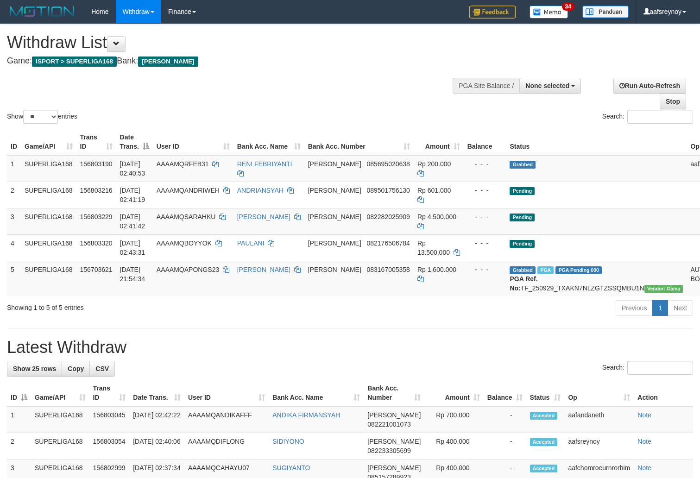  I want to click on span: AAAAMQANDRIWEH, so click(188, 190).